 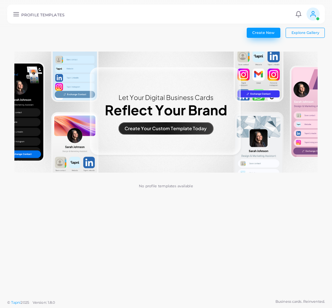 I want to click on span: 2025, so click(x=24, y=303).